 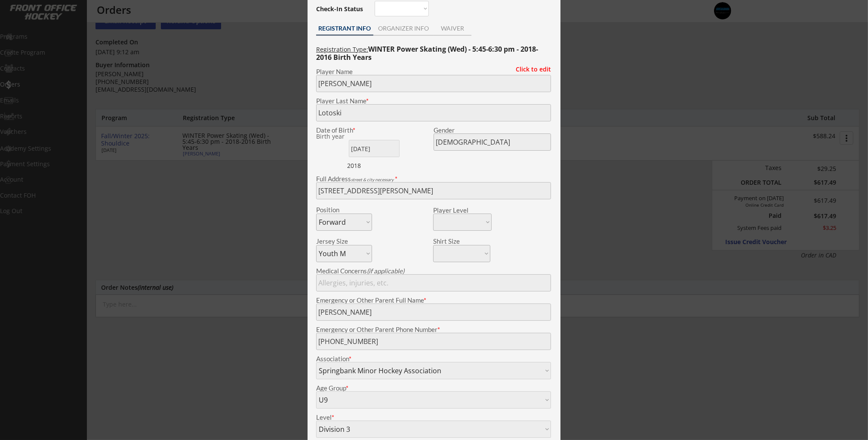 I want to click on div: Check-In Status, so click(x=340, y=9).